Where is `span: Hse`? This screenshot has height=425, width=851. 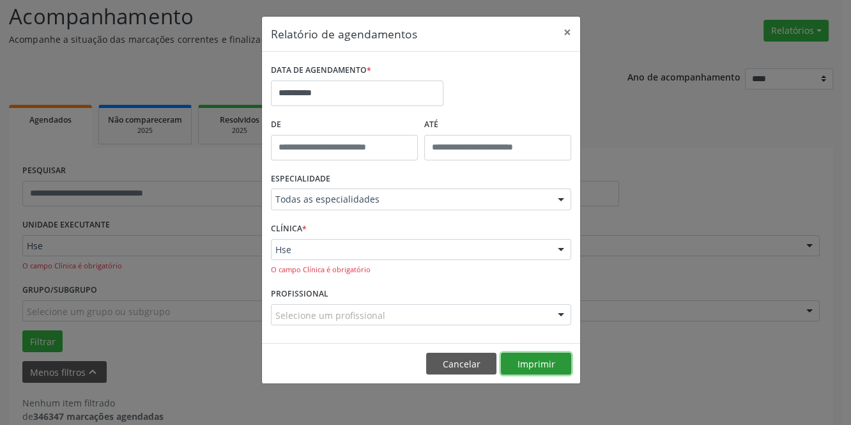
span: Hse is located at coordinates (410, 250).